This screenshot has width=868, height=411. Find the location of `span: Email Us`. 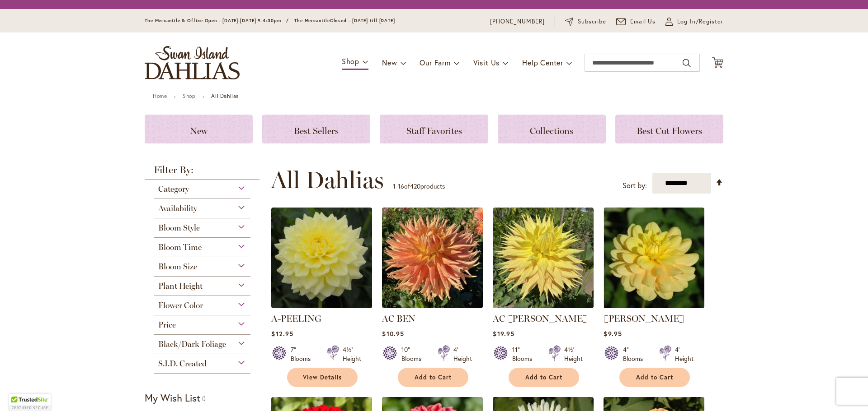

span: Email Us is located at coordinates (643, 22).